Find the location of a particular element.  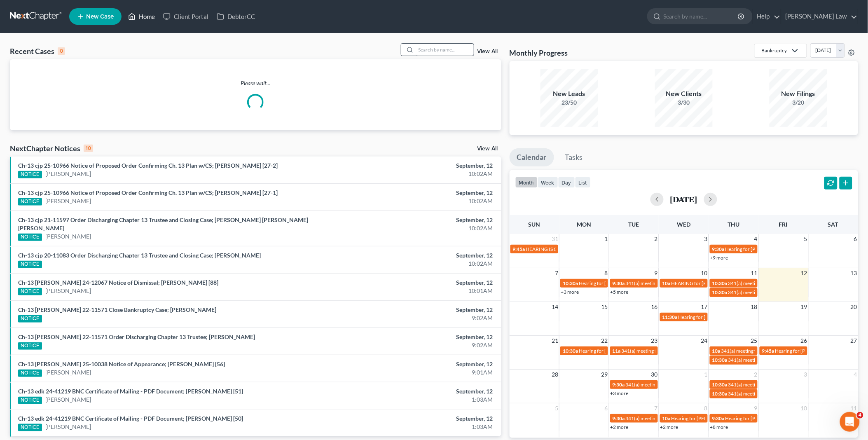

span: 20 is located at coordinates (854, 307).